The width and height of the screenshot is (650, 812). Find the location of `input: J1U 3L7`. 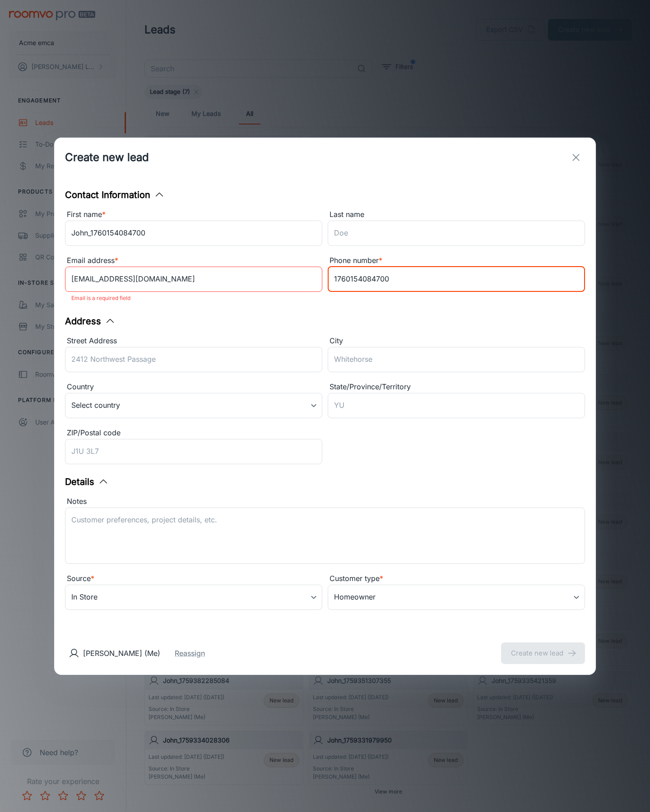

input: J1U 3L7 is located at coordinates (193, 451).